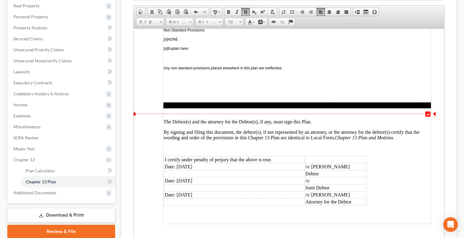  Describe the element at coordinates (330, 12) in the screenshot. I see `a: Center` at that location.